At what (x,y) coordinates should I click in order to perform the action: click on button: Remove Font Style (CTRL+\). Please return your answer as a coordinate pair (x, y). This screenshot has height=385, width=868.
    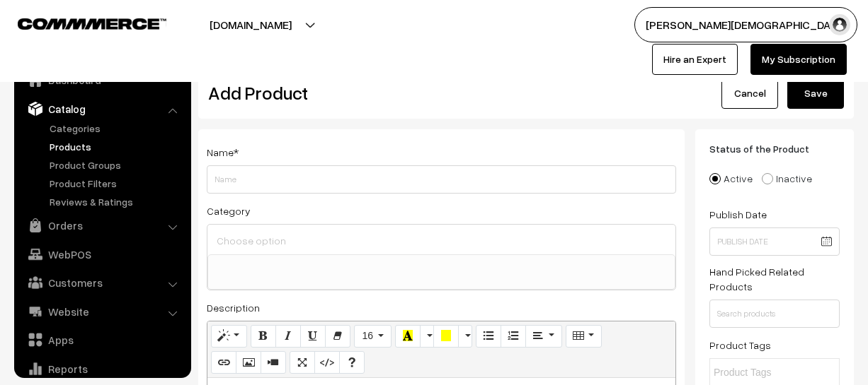
    Looking at the image, I should click on (338, 337).